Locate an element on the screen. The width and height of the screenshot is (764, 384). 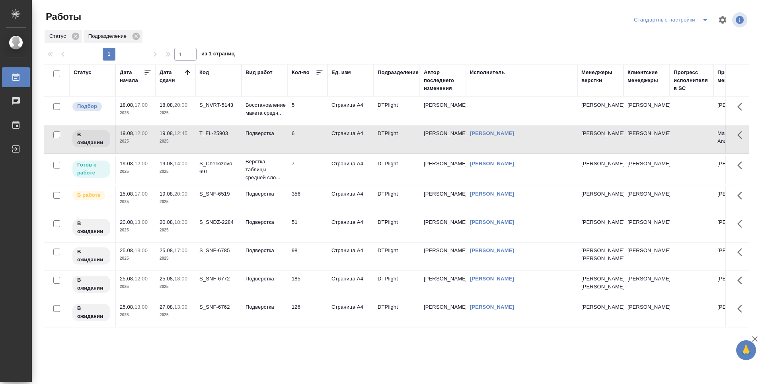
div: Дата сдачи is located at coordinates (171, 76).